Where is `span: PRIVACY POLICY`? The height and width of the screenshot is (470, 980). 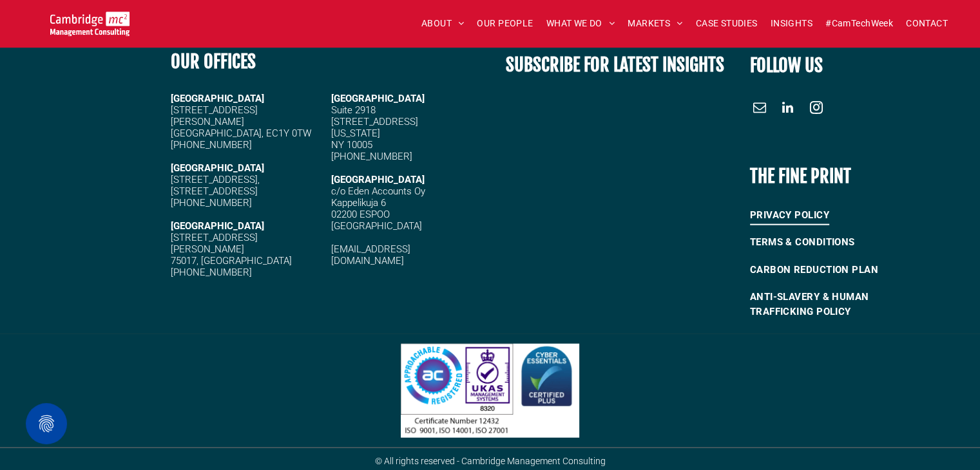
span: PRIVACY POLICY is located at coordinates (789, 215).